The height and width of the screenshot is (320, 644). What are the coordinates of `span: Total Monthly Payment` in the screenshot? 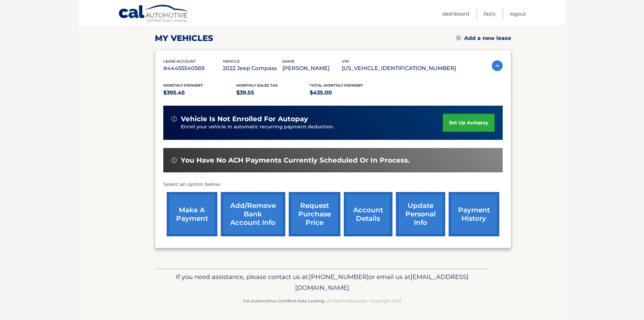 It's located at (337, 85).